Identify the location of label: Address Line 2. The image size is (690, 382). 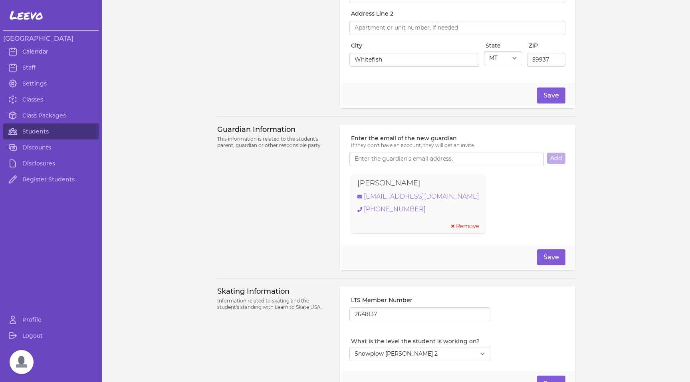
(458, 14).